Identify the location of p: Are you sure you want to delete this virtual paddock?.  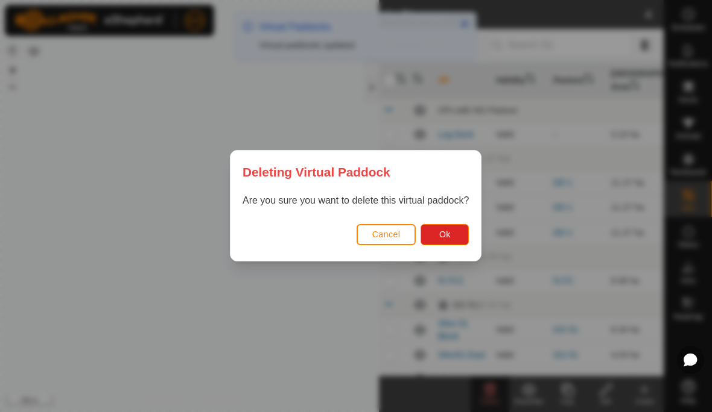
(355, 201).